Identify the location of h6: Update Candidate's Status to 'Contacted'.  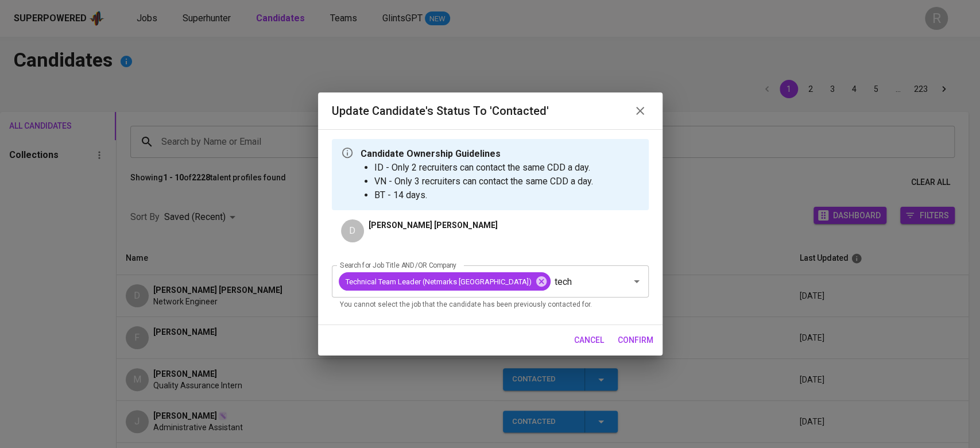
(440, 111).